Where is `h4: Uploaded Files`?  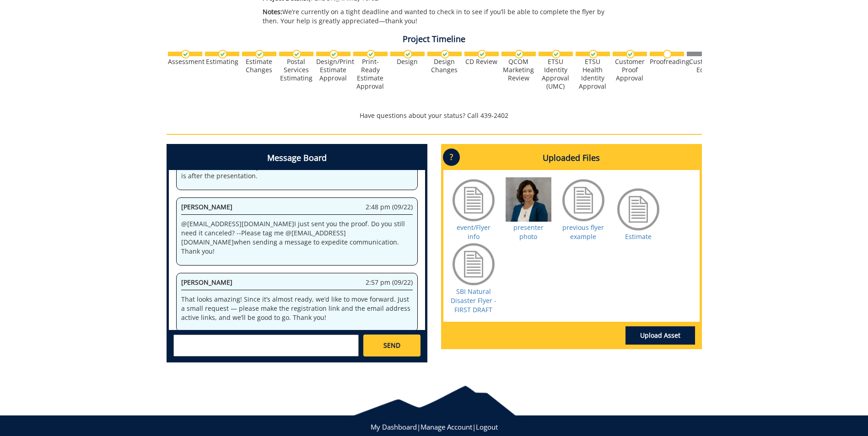
h4: Uploaded Files is located at coordinates (571, 158).